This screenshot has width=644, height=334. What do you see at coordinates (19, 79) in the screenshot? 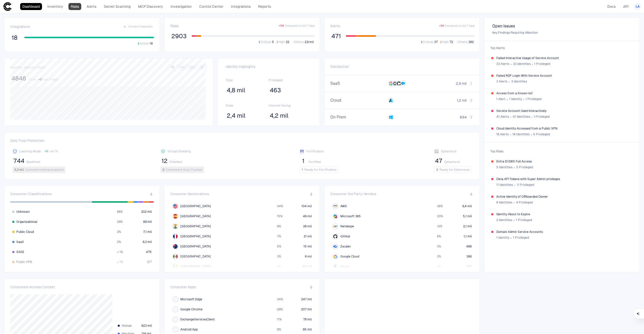
I see `button: 4846` at bounding box center [19, 79].